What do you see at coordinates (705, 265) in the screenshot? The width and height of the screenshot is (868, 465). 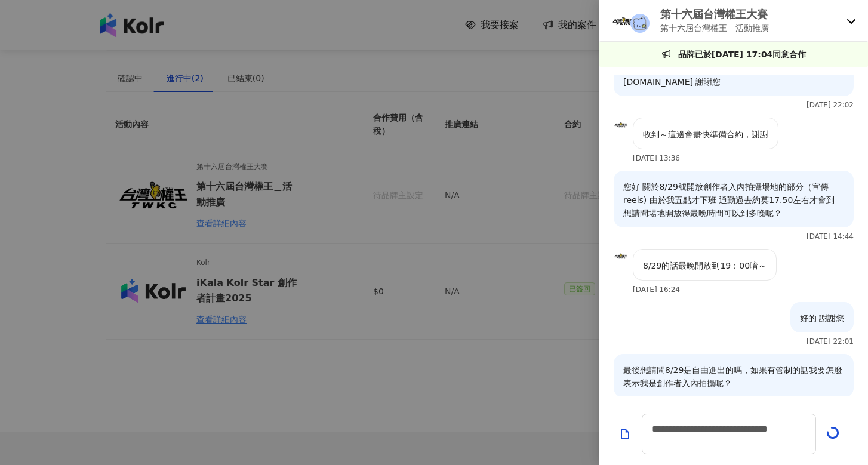 I see `p: 8/29的話最晚開放到19：00唷～` at bounding box center [705, 265].